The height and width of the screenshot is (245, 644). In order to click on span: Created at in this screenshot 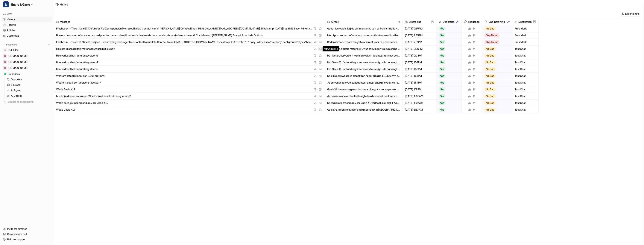, I will do `click(419, 22)`.